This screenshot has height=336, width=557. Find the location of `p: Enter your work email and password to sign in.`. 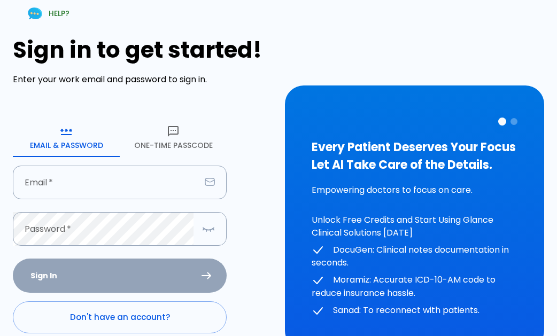

p: Enter your work email and password to sign in. is located at coordinates (142, 80).